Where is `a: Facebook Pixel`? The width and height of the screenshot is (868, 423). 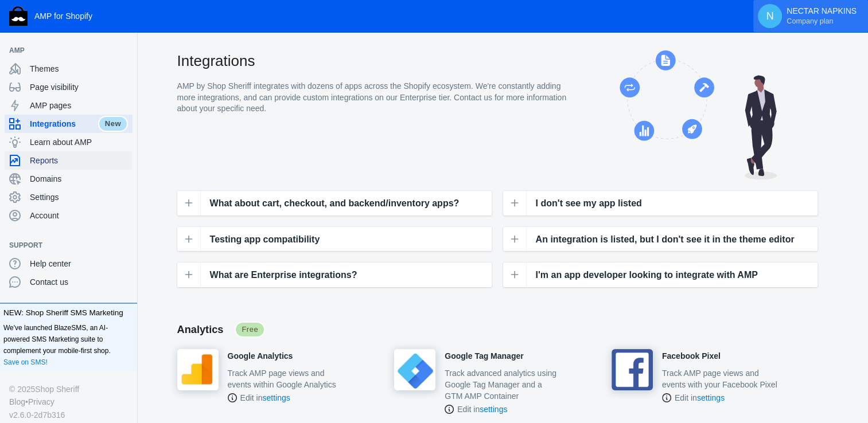 a: Facebook Pixel is located at coordinates (691, 356).